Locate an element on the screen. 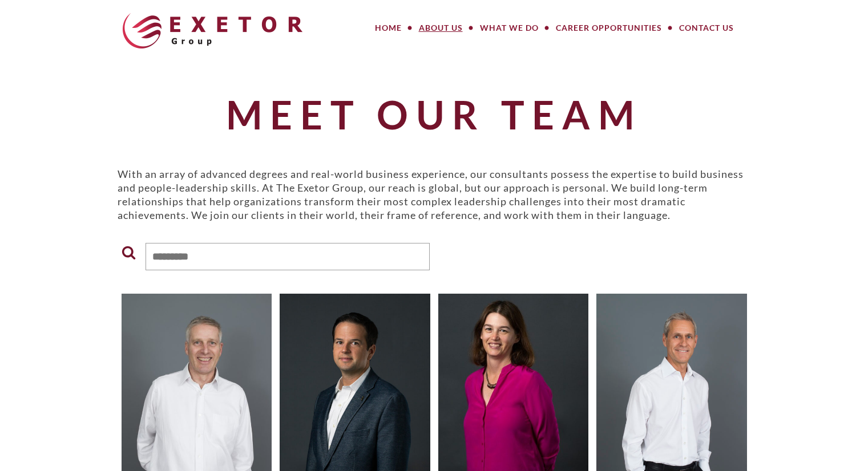  img: The Exetor Group is located at coordinates (212, 31).